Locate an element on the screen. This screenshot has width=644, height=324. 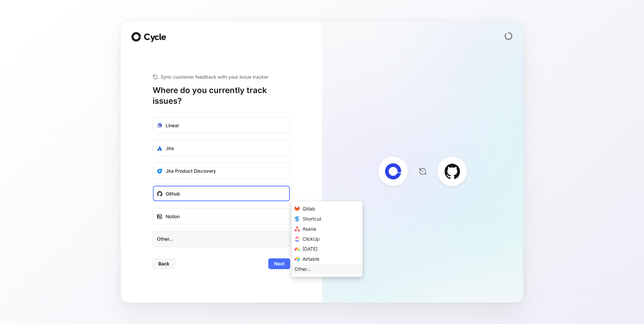
span: Shortcut is located at coordinates (312, 219).